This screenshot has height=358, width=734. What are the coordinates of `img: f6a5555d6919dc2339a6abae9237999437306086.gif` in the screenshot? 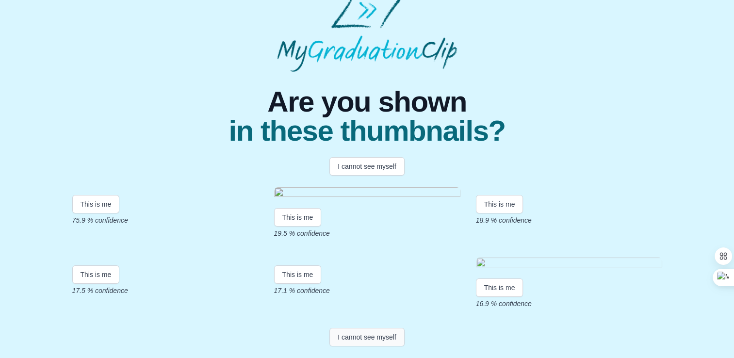 It's located at (166, 264).